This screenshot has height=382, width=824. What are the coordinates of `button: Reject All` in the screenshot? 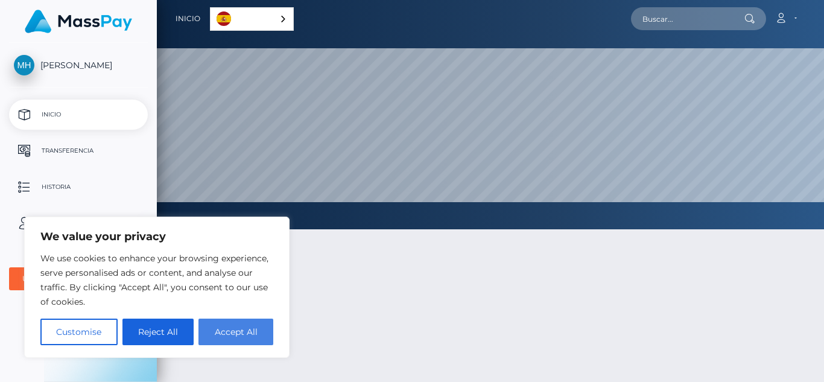 It's located at (158, 332).